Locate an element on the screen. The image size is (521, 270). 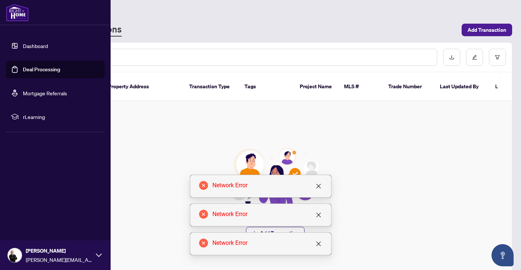
th: Transaction Type is located at coordinates (211, 87).